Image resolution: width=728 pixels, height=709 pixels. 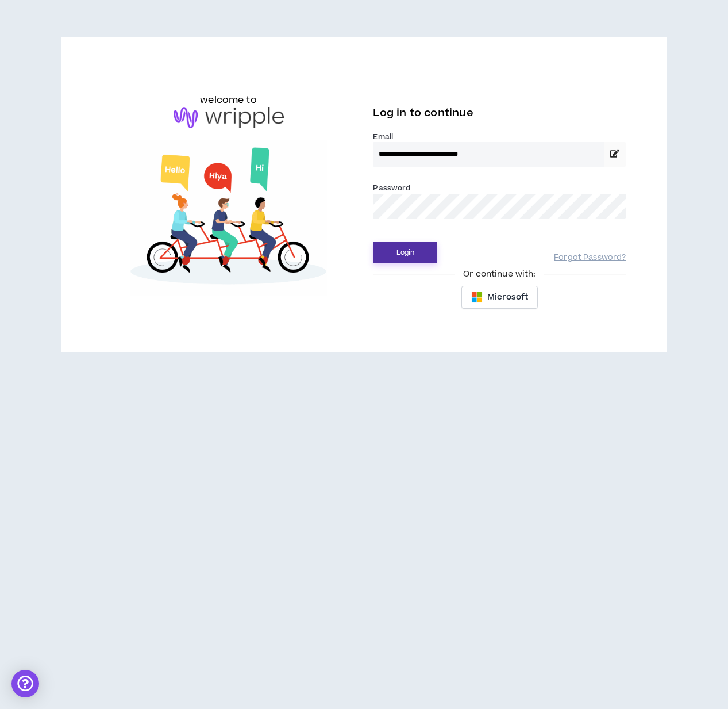 I want to click on span: Log in to continue, so click(x=422, y=112).